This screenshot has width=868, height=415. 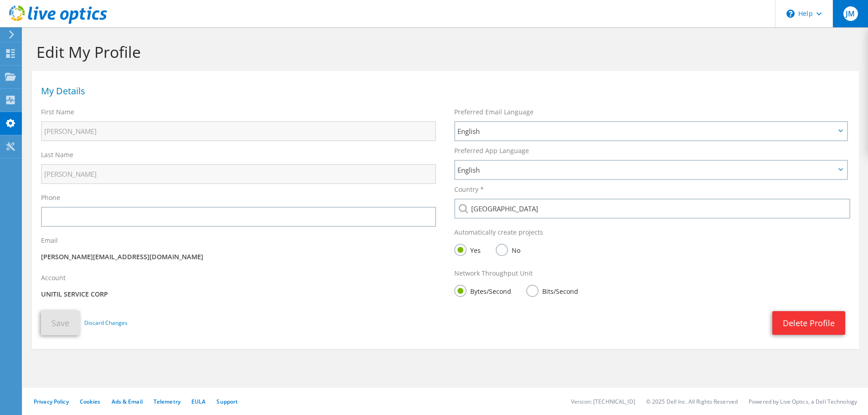 I want to click on a: Cookies, so click(x=90, y=402).